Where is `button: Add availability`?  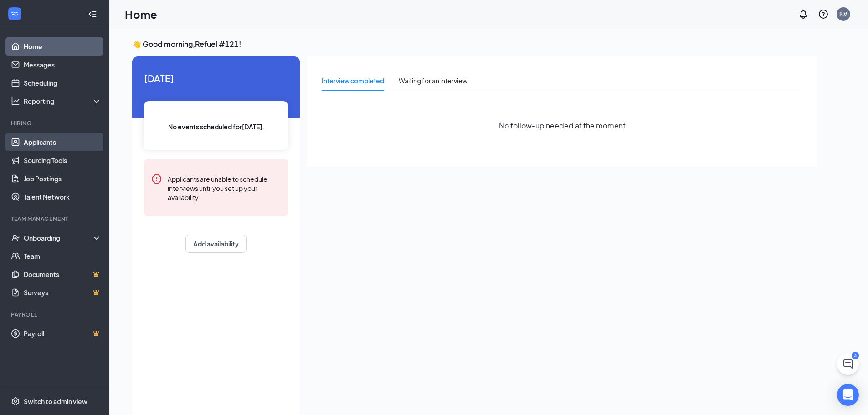 button: Add availability is located at coordinates (216, 244).